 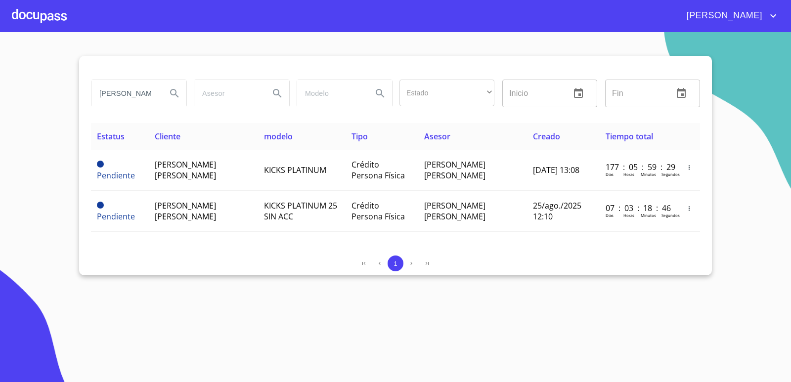 What do you see at coordinates (557, 211) in the screenshot?
I see `span: 25/ago./2025 12:10` at bounding box center [557, 211].